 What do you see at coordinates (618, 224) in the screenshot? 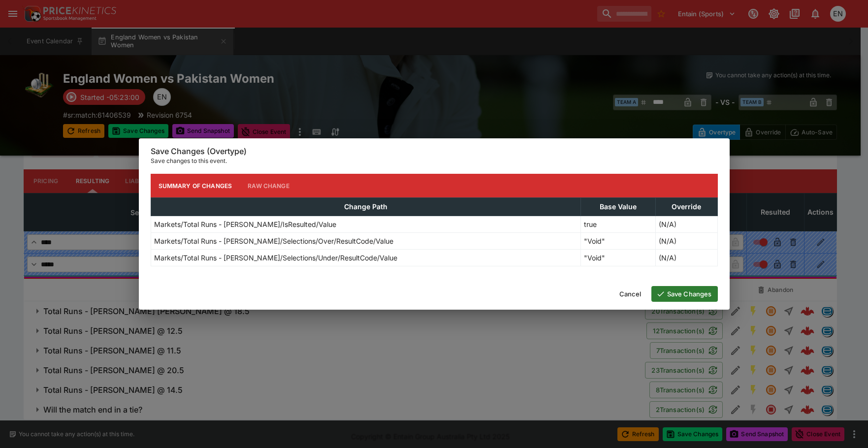
I see `td: true` at bounding box center [618, 224].